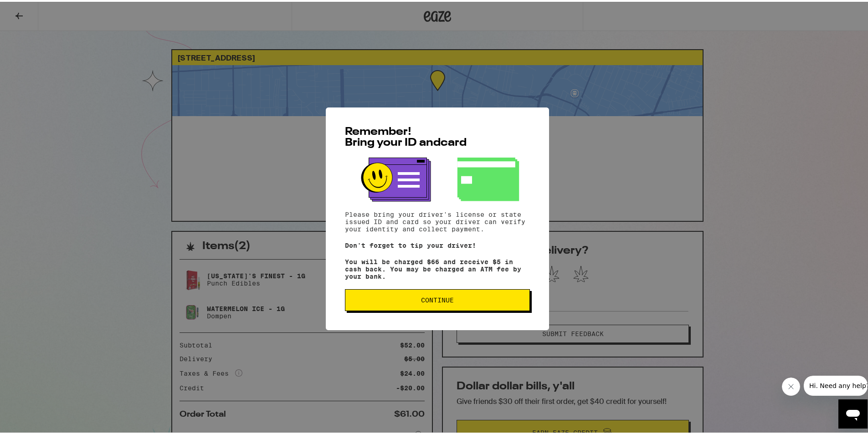 The height and width of the screenshot is (434, 868). What do you see at coordinates (437, 220) in the screenshot?
I see `p: Please bring your driver's license or state issued ID and card so your driver can verify your ide...` at bounding box center [437, 220].